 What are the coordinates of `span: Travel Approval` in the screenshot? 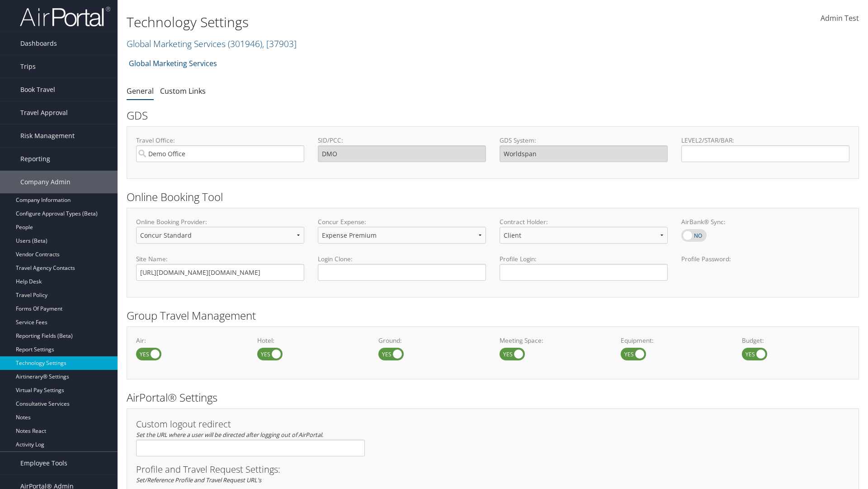 It's located at (44, 113).